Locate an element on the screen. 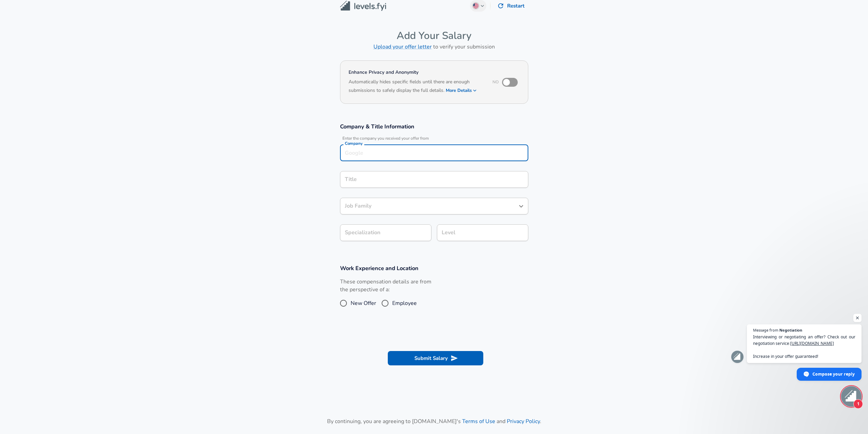 The image size is (868, 434). h6: Automatically hides specific fields until there are enough submissions to safely display the full... is located at coordinates (416, 87).